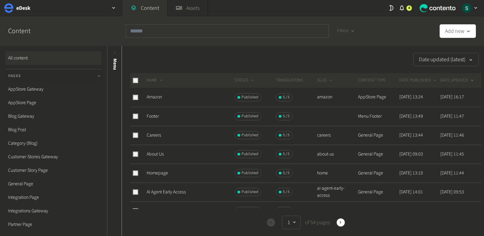 The height and width of the screenshot is (236, 484). I want to click on button: NAME, so click(155, 81).